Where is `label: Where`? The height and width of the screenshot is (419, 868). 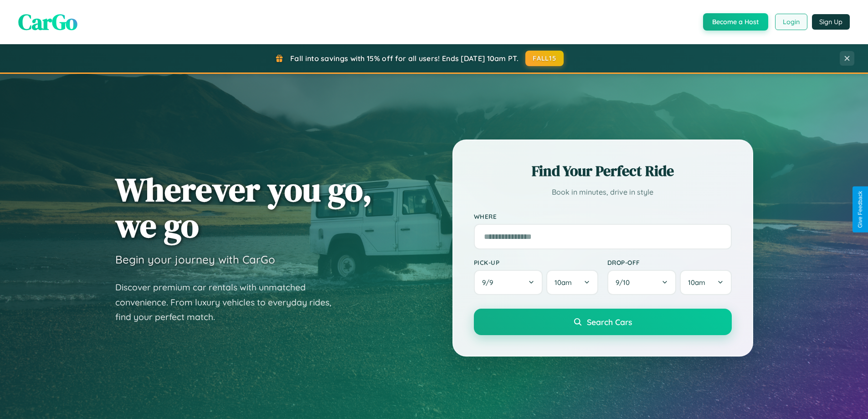 label: Where is located at coordinates (603, 216).